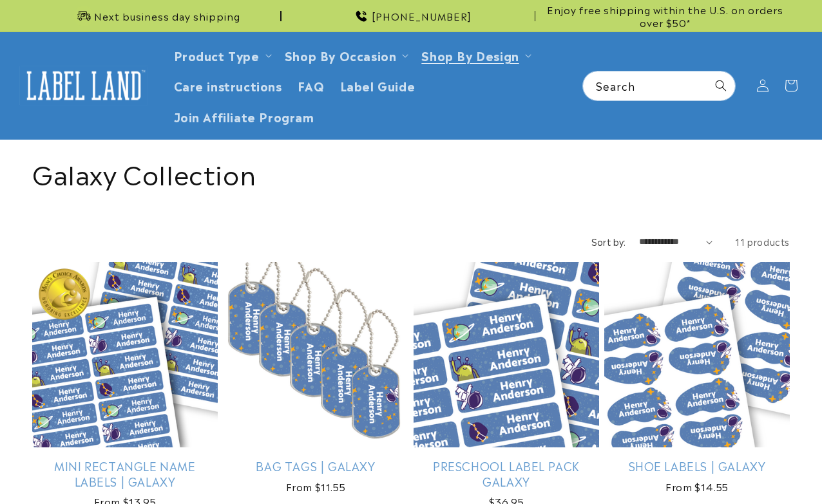 The width and height of the screenshot is (822, 504). I want to click on span: Label Guide, so click(377, 85).